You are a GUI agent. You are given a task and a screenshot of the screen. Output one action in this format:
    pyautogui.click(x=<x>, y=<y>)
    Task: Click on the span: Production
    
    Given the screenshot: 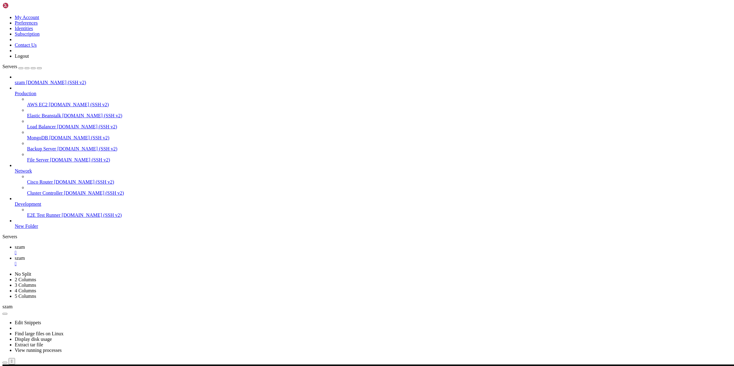 What is the action you would take?
    pyautogui.click(x=25, y=93)
    